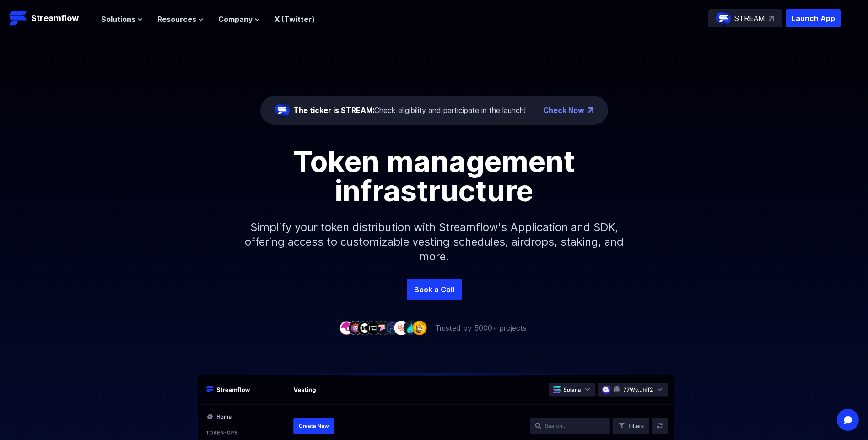 The width and height of the screenshot is (868, 440). What do you see at coordinates (419, 327) in the screenshot?
I see `img: company-9` at bounding box center [419, 327].